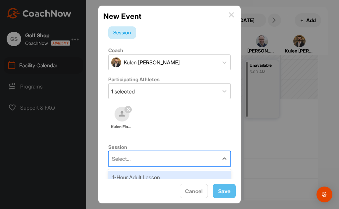 This screenshot has height=209, width=339. Describe the element at coordinates (123, 92) in the screenshot. I see `div: 1 selected` at that location.